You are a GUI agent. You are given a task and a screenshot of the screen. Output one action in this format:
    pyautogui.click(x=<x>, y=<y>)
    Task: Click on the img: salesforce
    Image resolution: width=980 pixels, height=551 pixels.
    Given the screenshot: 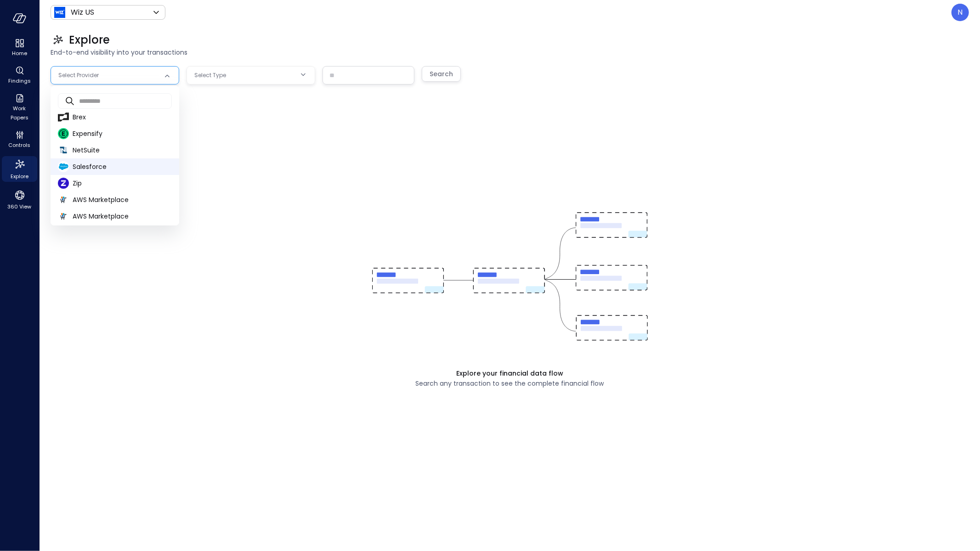 What is the action you would take?
    pyautogui.click(x=64, y=167)
    